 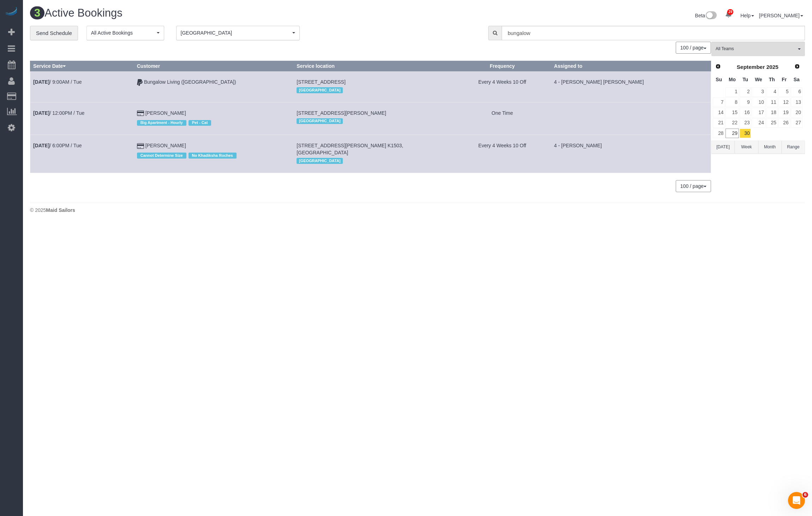 I want to click on a: 15, so click(x=732, y=112).